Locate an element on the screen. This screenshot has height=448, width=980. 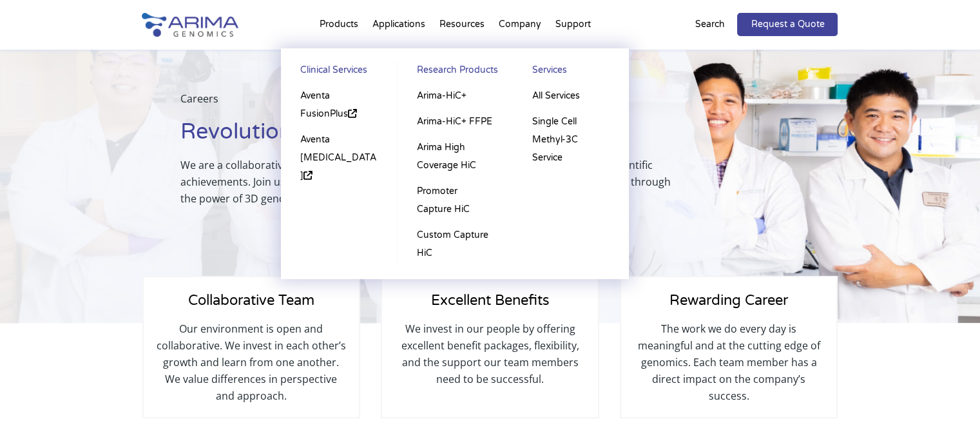
a: Custom Capture HiC is located at coordinates (455, 244).